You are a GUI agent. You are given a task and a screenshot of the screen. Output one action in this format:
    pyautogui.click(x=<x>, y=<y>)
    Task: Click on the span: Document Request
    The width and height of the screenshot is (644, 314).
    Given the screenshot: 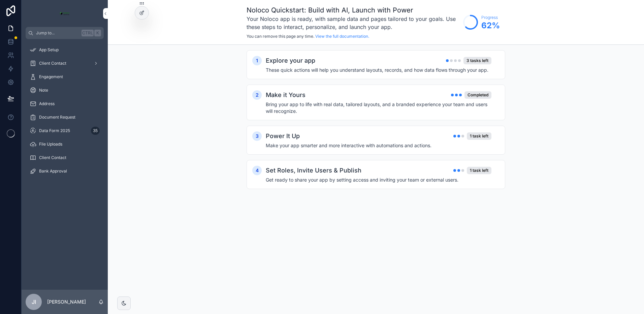 What is the action you would take?
    pyautogui.click(x=57, y=117)
    